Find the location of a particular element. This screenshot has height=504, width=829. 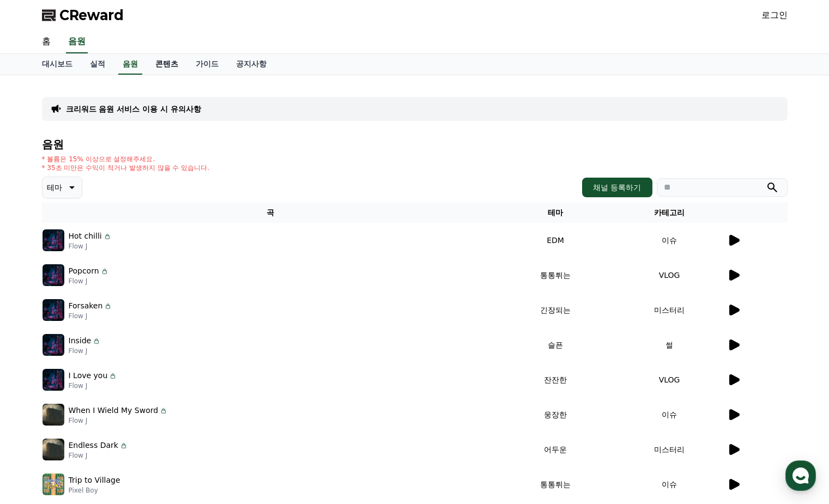

span: 대화 is located at coordinates (106, 366).